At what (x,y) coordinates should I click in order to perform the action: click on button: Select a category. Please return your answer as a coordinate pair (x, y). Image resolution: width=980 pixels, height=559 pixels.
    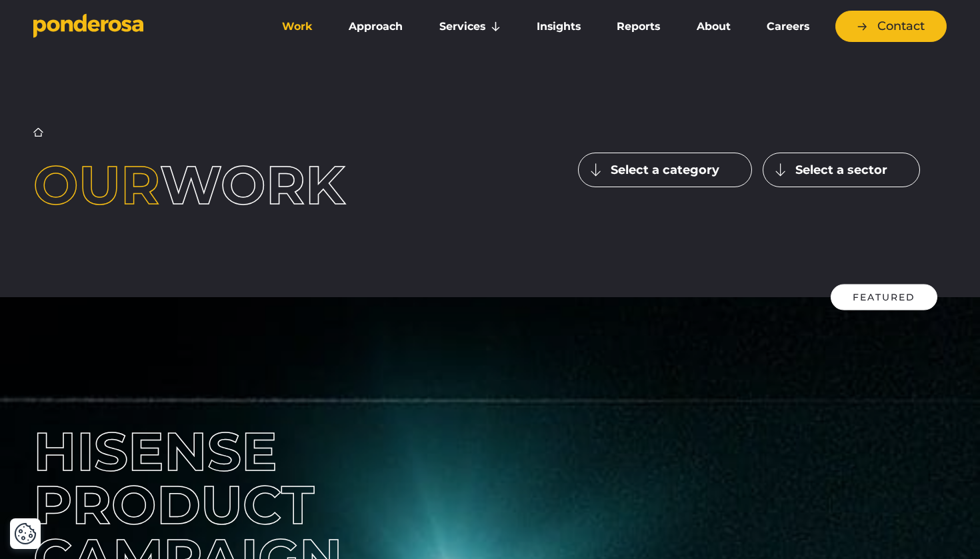
    Looking at the image, I should click on (664, 170).